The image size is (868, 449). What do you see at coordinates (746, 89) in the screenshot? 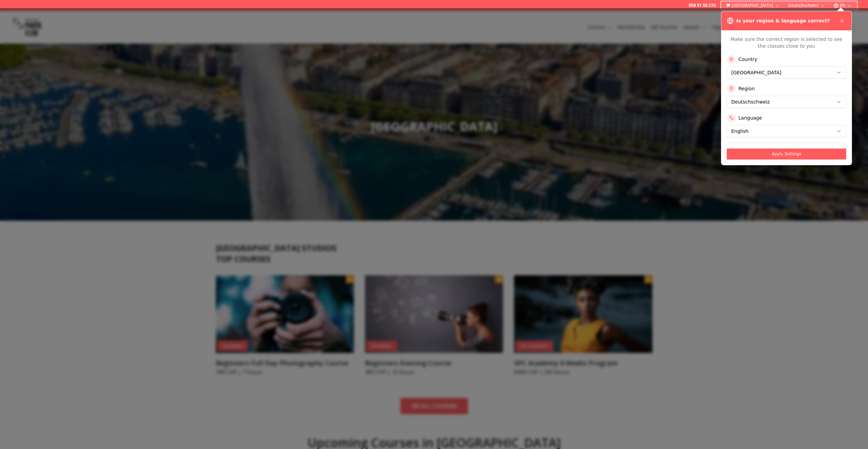
I see `label: Region` at bounding box center [746, 89].